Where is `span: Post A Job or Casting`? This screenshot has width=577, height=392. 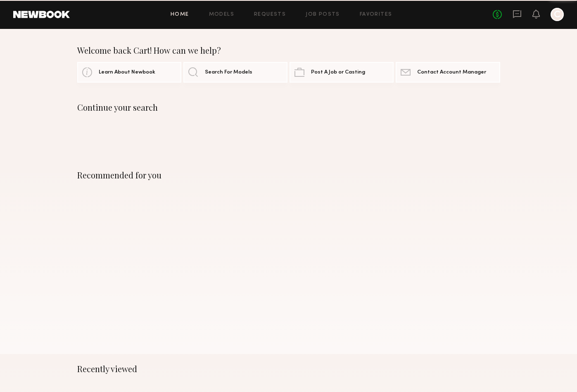
span: Post A Job or Casting is located at coordinates (338, 72).